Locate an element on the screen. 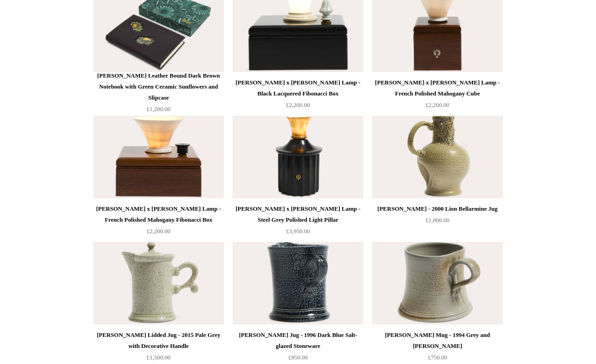  img: Rob Morter x Steve Harrison Lamp - French Polished Mahogany Fibonacci Box is located at coordinates (159, 157).